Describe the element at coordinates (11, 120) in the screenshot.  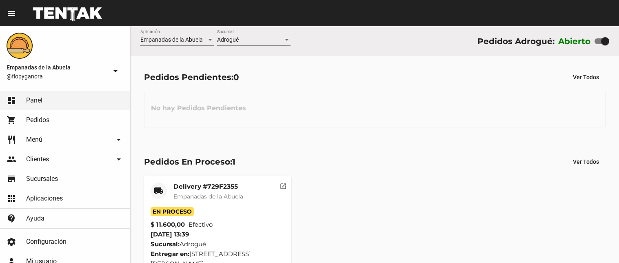
I see `mat-icon: shopping_cart` at that location.